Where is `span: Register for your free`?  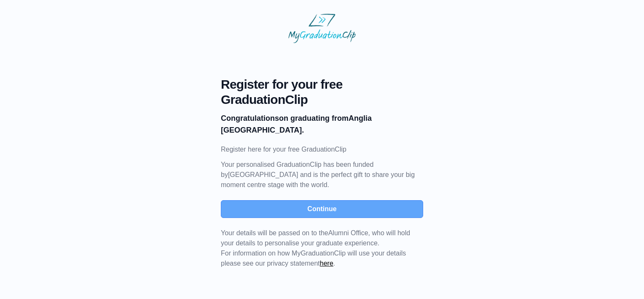 span: Register for your free is located at coordinates (322, 84).